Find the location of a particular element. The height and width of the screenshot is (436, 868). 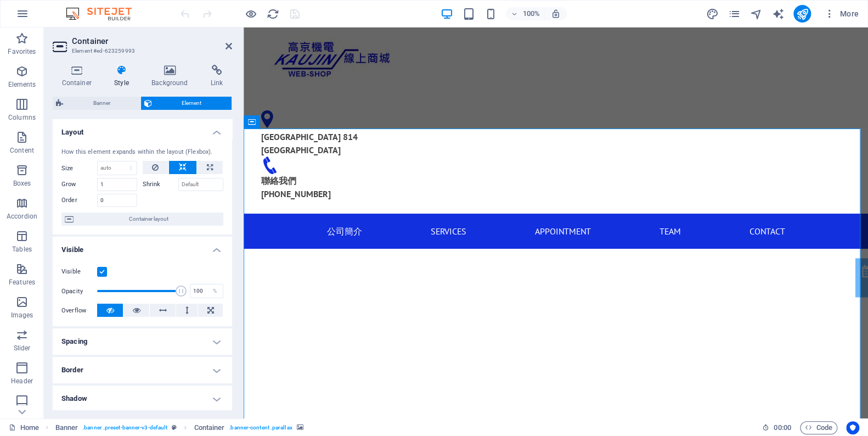

label: Opacity is located at coordinates (79, 291).